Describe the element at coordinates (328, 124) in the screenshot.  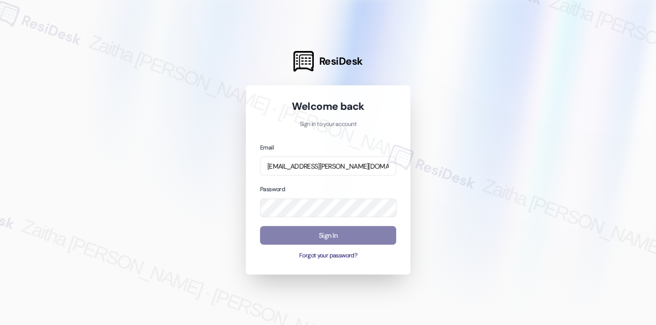
I see `p: Sign in to your account` at that location.